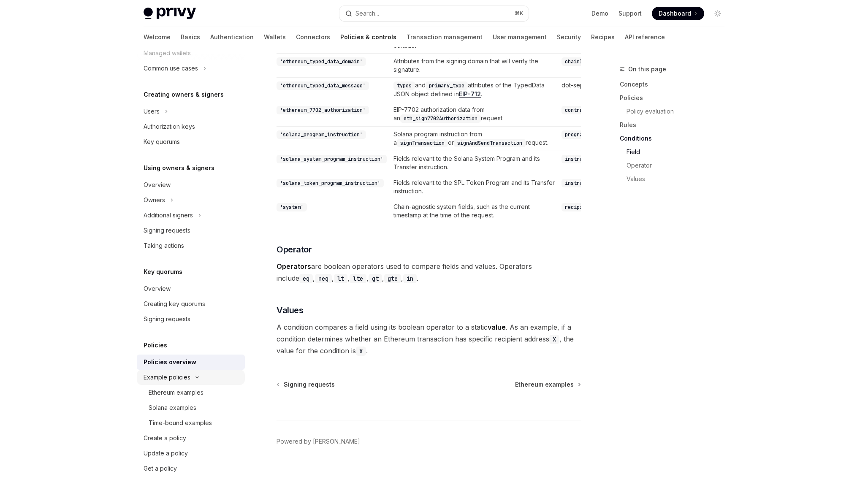  What do you see at coordinates (375, 279) in the screenshot?
I see `code: gt` at bounding box center [375, 279].